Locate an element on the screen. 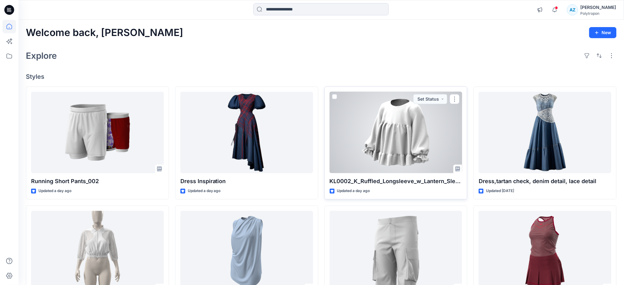 The height and width of the screenshot is (285, 624). div: AZ is located at coordinates (572, 10).